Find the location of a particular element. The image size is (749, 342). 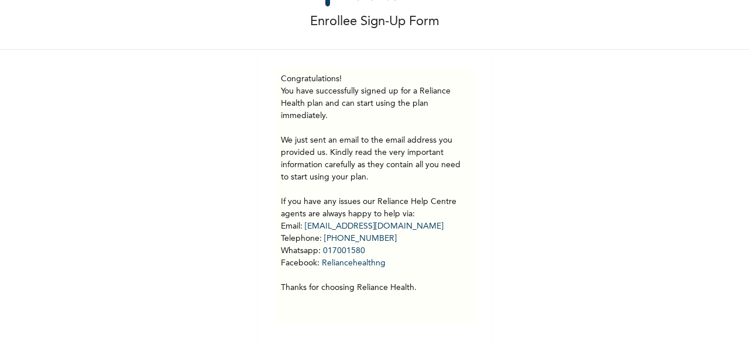

h3: Congratulations! is located at coordinates (374, 79).